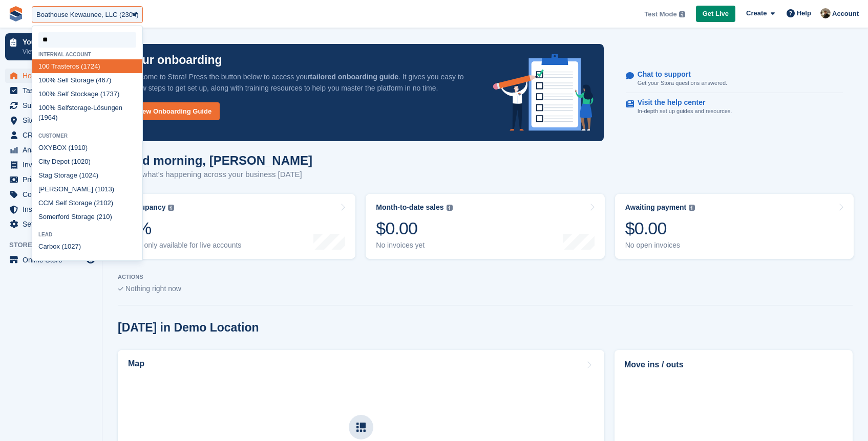  What do you see at coordinates (53, 260) in the screenshot?
I see `span: Online Store` at bounding box center [53, 260].